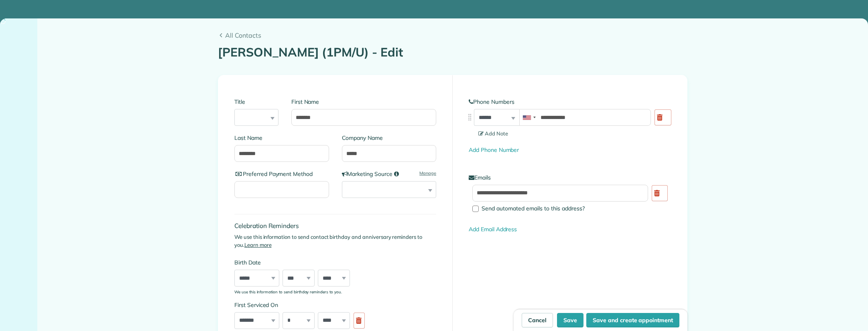 This screenshot has width=868, height=331. Describe the element at coordinates (428, 173) in the screenshot. I see `a: Manage` at that location.